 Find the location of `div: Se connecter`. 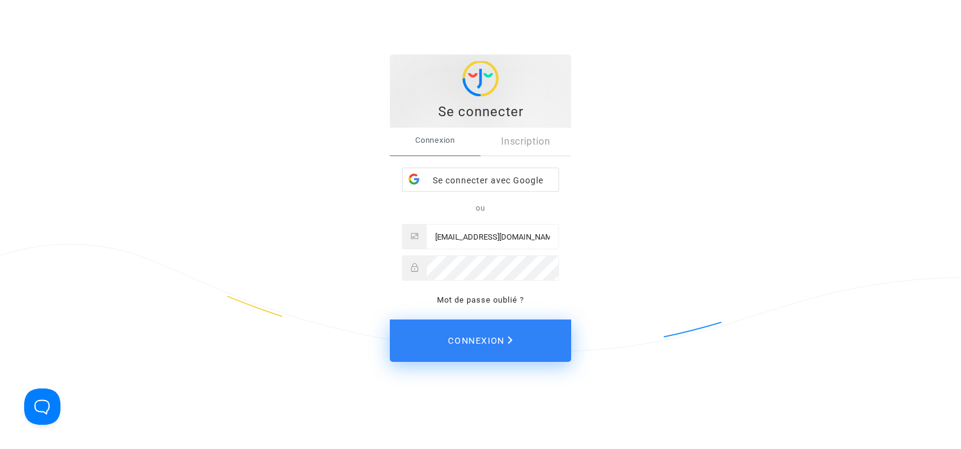

div: Se connecter is located at coordinates (481, 112).